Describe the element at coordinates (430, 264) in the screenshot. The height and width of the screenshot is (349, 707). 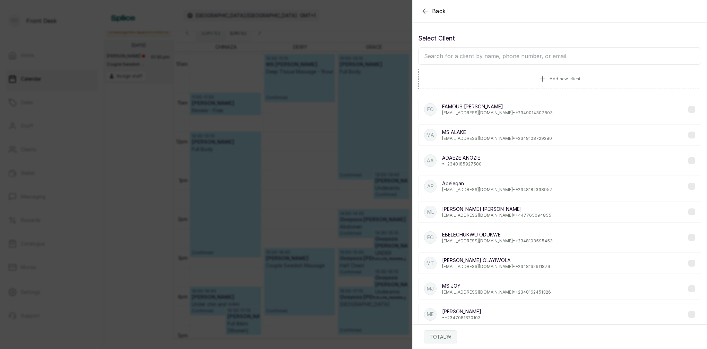
I see `p: MT` at that location.